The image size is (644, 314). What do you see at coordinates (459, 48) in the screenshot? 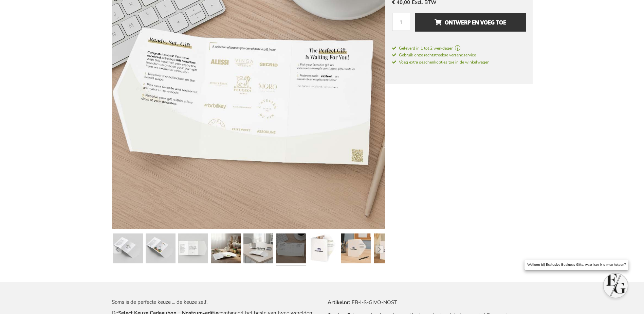
I see `span: Geleverd in 1 tot 2 werkdagen` at bounding box center [459, 48].